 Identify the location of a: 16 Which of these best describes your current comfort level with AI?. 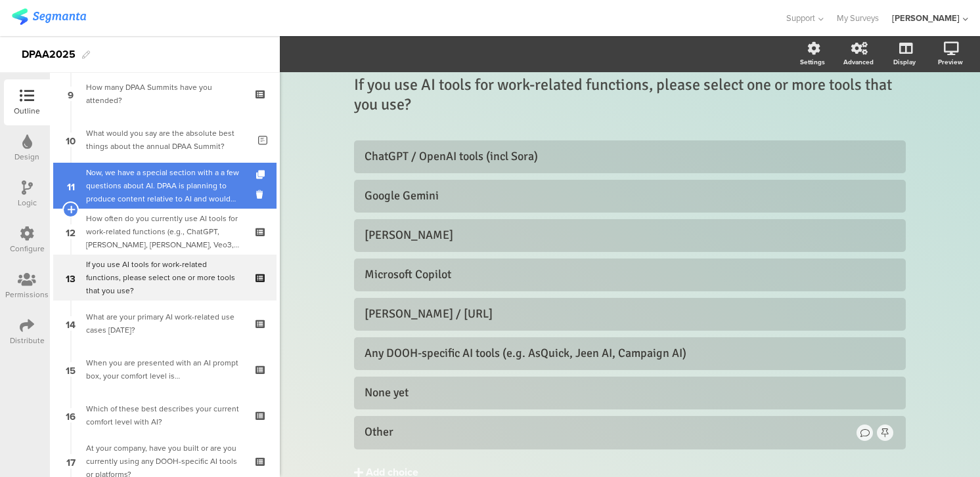
(165, 415).